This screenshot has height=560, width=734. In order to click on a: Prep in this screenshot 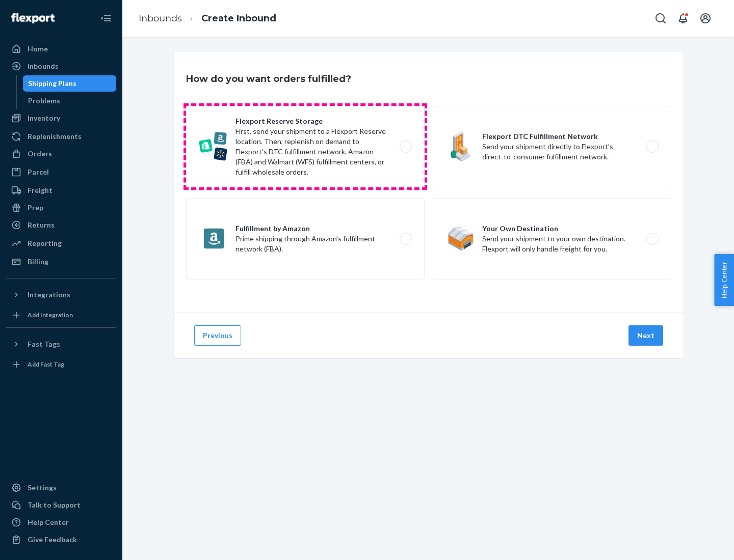, I will do `click(61, 208)`.